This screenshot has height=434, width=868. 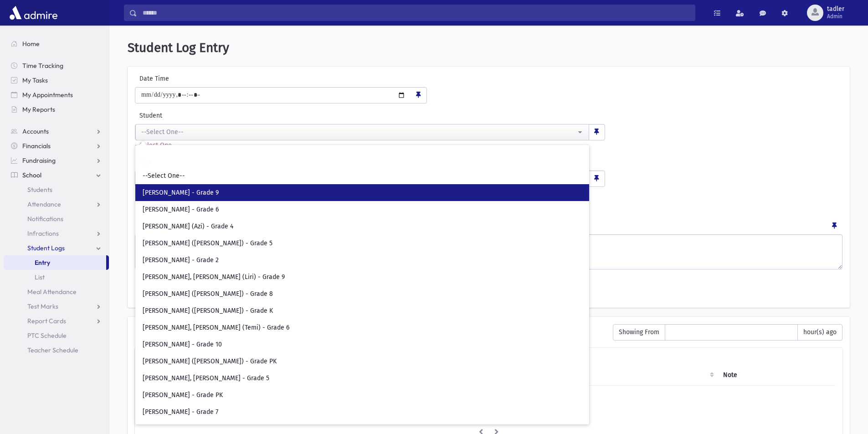 What do you see at coordinates (56, 307) in the screenshot?
I see `a: Test Marks` at bounding box center [56, 307].